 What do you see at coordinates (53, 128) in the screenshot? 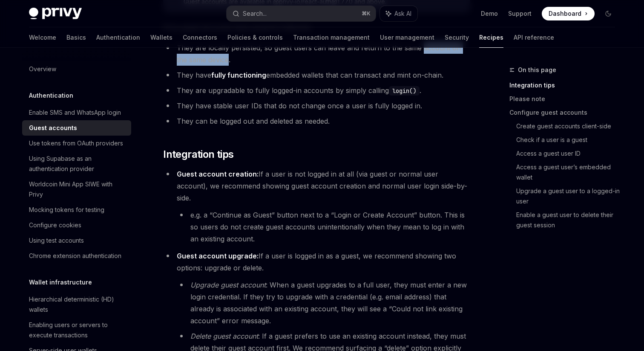
I see `div: Guest accounts` at bounding box center [53, 128].